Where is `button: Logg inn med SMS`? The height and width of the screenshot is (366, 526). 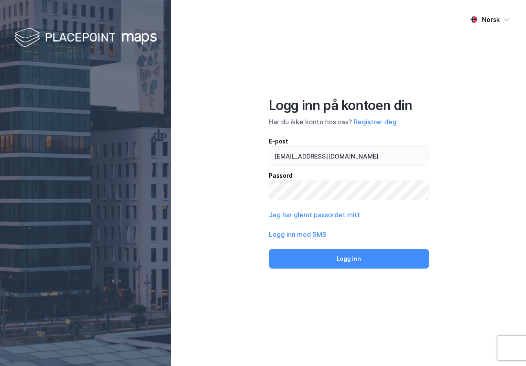
button: Logg inn med SMS is located at coordinates (297, 234).